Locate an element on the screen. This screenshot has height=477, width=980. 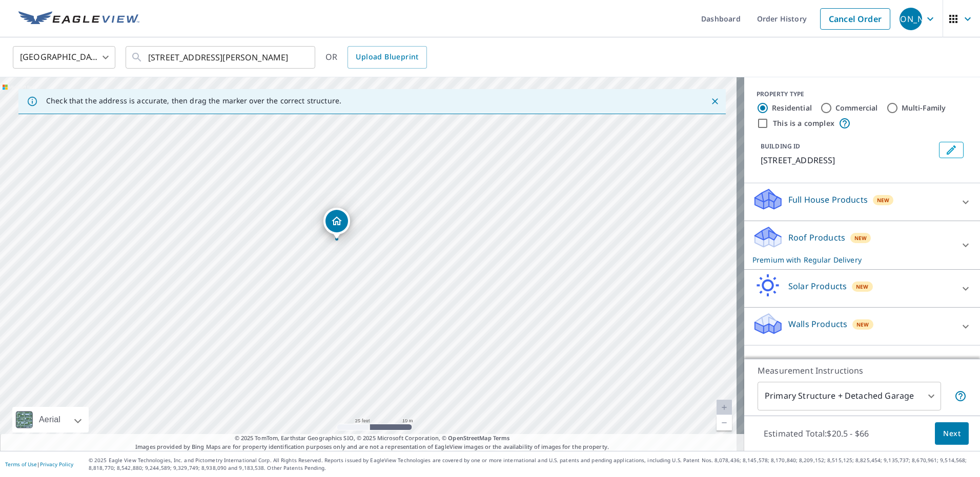
a: Current Level 20, Zoom In Disabled is located at coordinates (724, 408).